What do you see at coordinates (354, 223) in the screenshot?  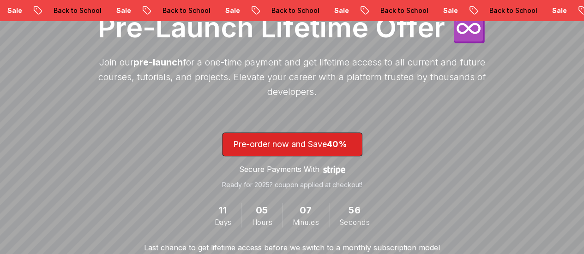 I see `span: Seconds` at bounding box center [354, 223].